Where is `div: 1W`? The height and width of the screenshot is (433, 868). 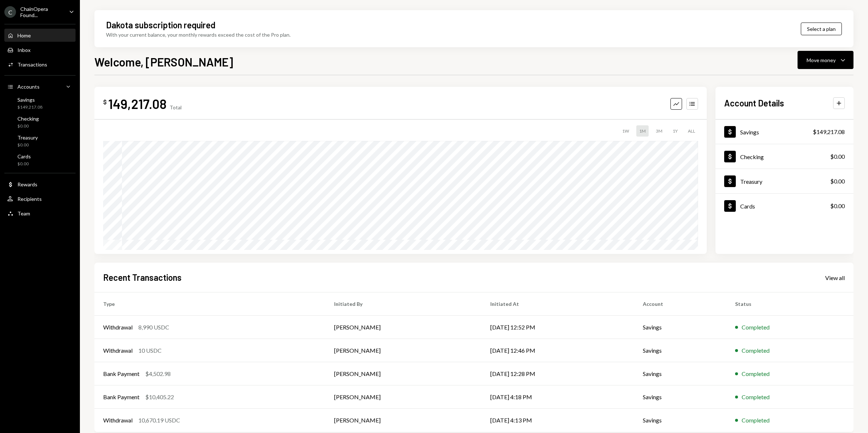
div: 1W is located at coordinates (625, 131).